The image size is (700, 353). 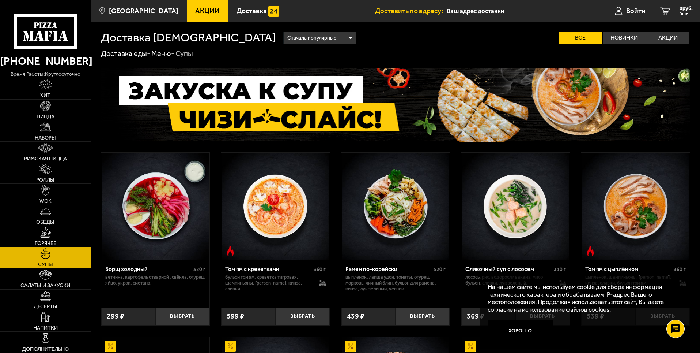 What do you see at coordinates (516, 206) in the screenshot?
I see `img: Сливочный суп с лососем` at bounding box center [516, 206].